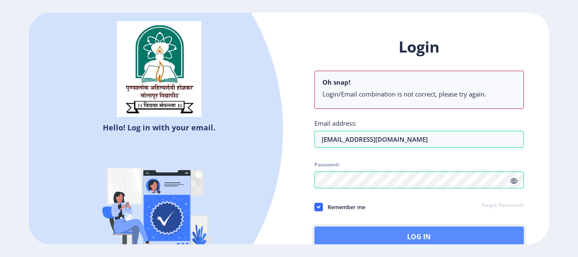 The height and width of the screenshot is (257, 578). I want to click on label: Email address:, so click(335, 123).